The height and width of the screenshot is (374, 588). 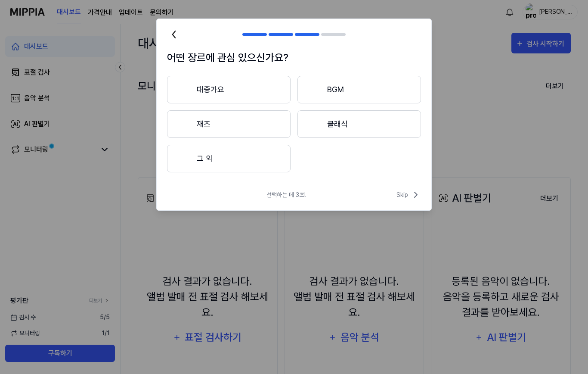 I want to click on button: 그 외, so click(x=229, y=159).